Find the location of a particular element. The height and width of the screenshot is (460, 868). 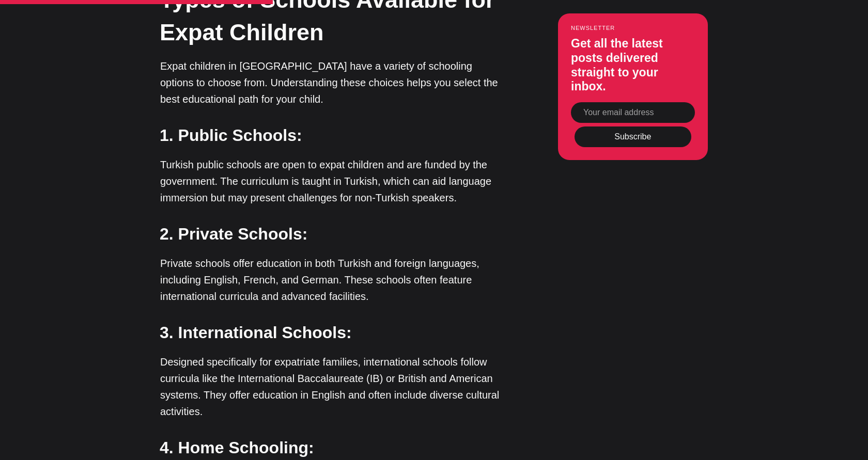

input: Your email address is located at coordinates (633, 112).